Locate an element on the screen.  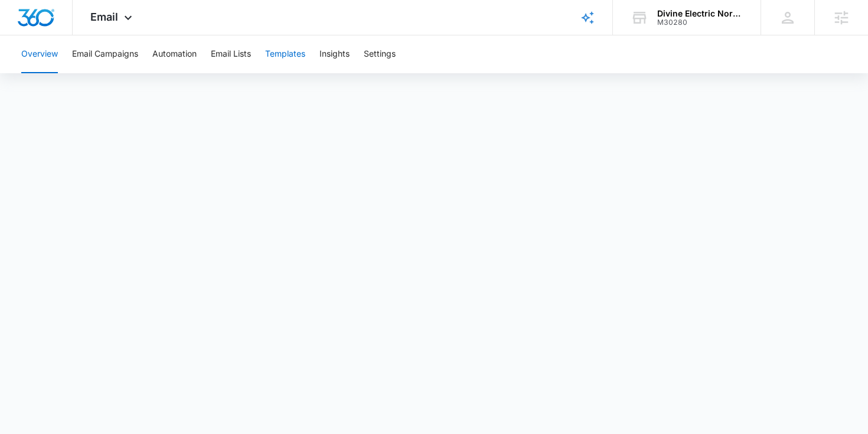
button: Automation is located at coordinates (174, 54).